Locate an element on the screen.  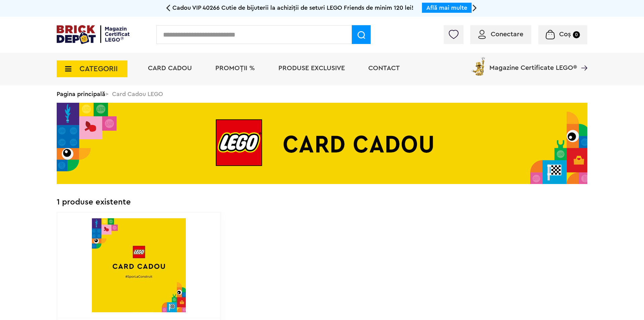
a: Află mai multe is located at coordinates (447, 8).